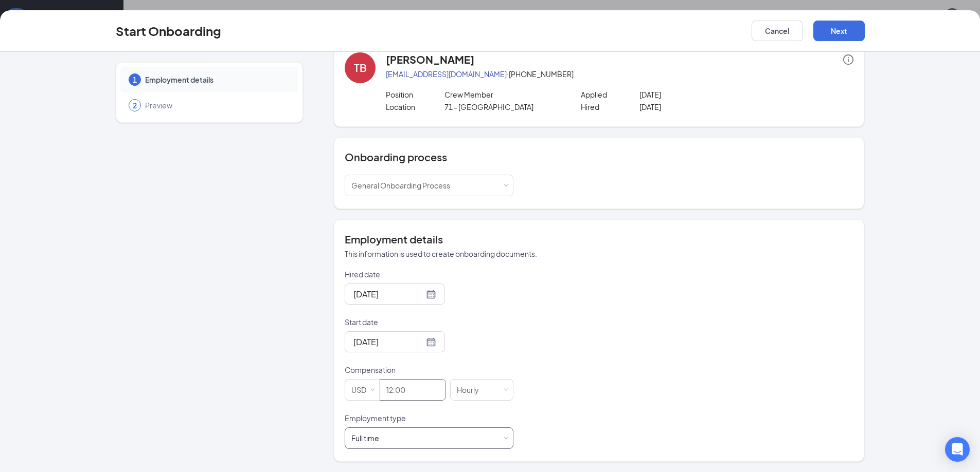  I want to click on input: Amount, so click(412, 390).